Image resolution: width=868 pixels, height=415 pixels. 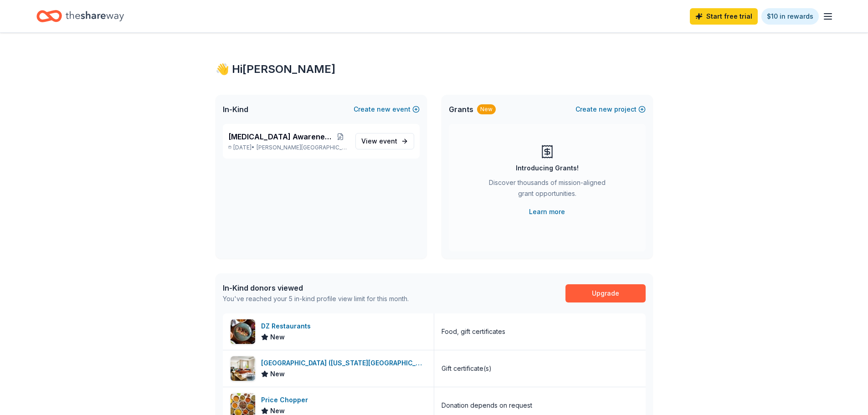 What do you see at coordinates (547, 168) in the screenshot?
I see `div: Introducing Grants!` at bounding box center [547, 168].